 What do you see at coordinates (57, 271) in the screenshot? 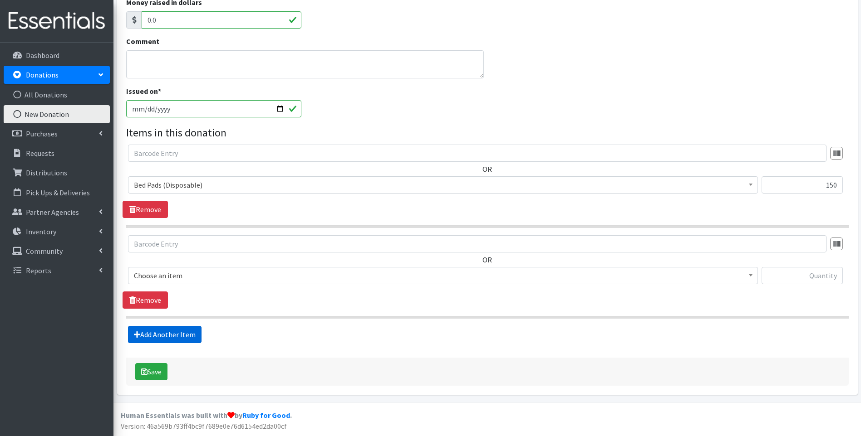
I see `a: Reports` at bounding box center [57, 271].